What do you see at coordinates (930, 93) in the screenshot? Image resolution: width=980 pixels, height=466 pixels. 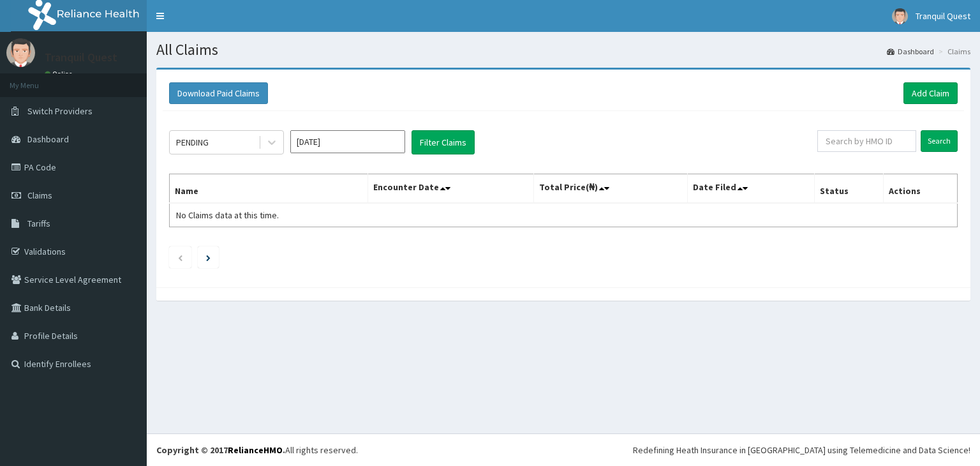 I see `a: Add Claim` at bounding box center [930, 93].